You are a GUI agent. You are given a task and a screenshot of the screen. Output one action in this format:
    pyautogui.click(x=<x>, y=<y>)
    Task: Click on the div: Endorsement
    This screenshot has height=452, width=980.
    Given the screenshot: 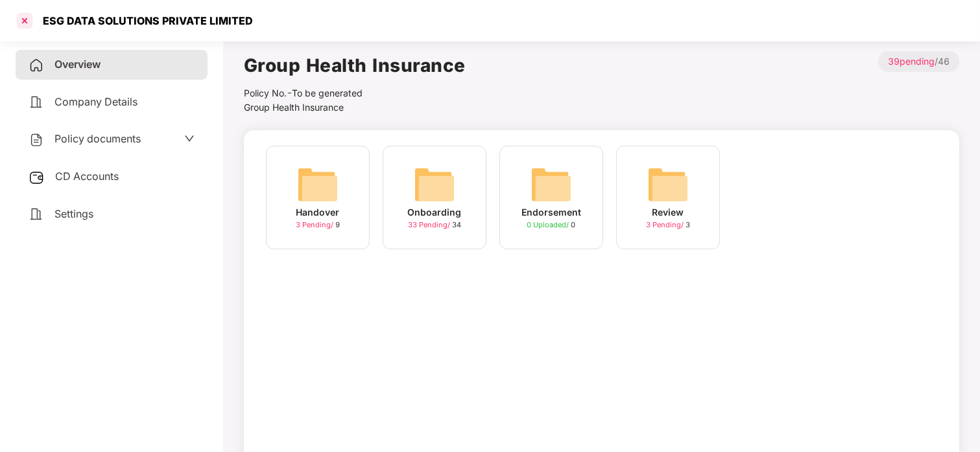 What is the action you would take?
    pyautogui.click(x=551, y=213)
    